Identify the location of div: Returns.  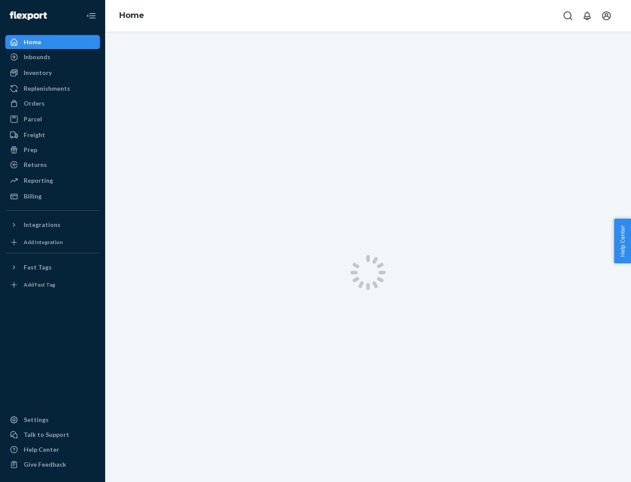
(35, 165).